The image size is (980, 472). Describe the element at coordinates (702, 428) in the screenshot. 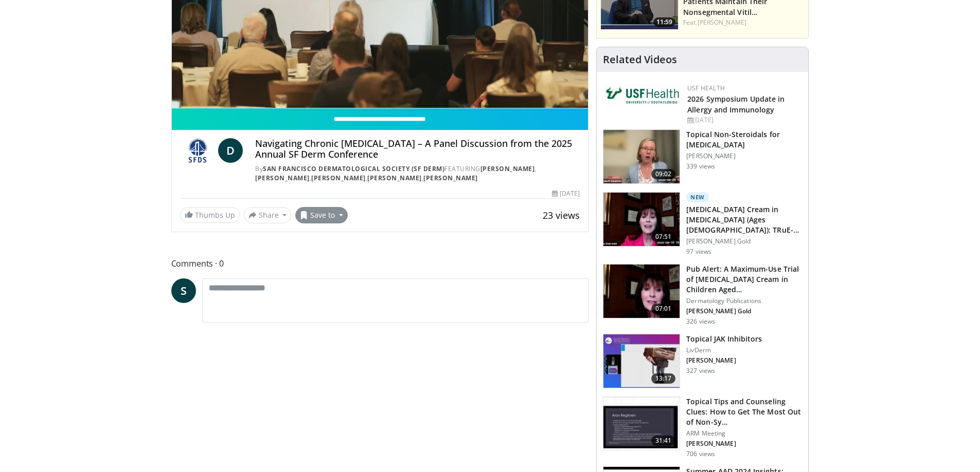

I see `a: 31:41 Topical Tips and Counseling Clues: How to Get The Most Out of Non-Sy… ARM Meeting [PERSON_N...` at that location.